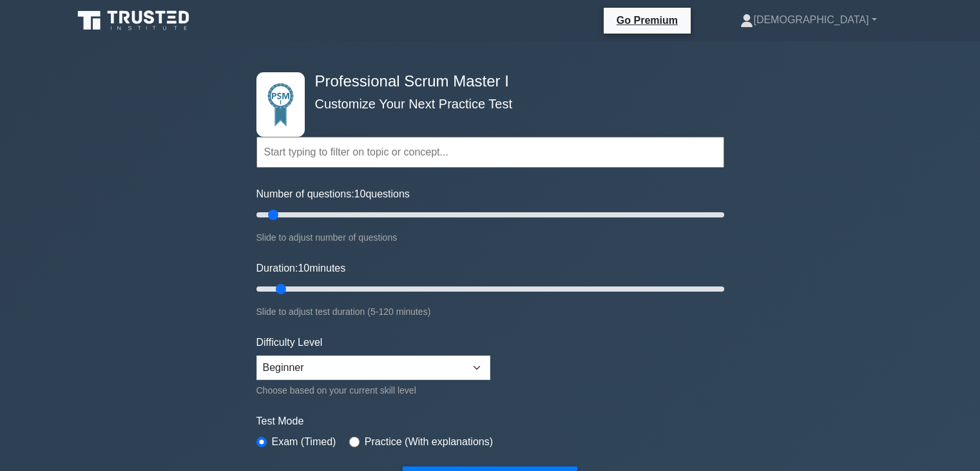 The height and width of the screenshot is (471, 980). What do you see at coordinates (301, 269) in the screenshot?
I see `label: Duration: minutes` at bounding box center [301, 269].